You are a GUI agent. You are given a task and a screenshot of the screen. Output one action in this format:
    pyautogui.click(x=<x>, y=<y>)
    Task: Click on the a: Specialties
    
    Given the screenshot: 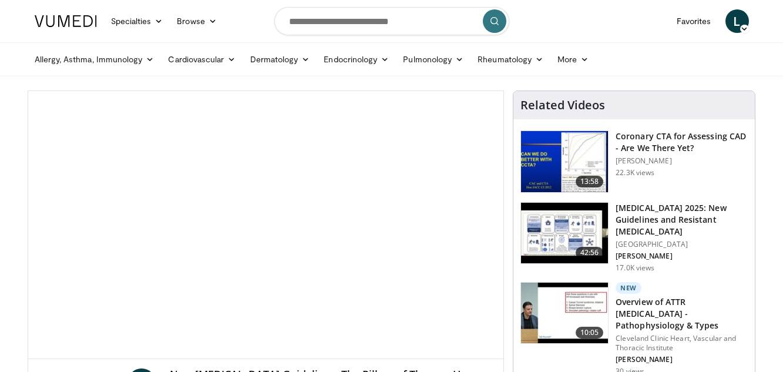 What is the action you would take?
    pyautogui.click(x=137, y=21)
    